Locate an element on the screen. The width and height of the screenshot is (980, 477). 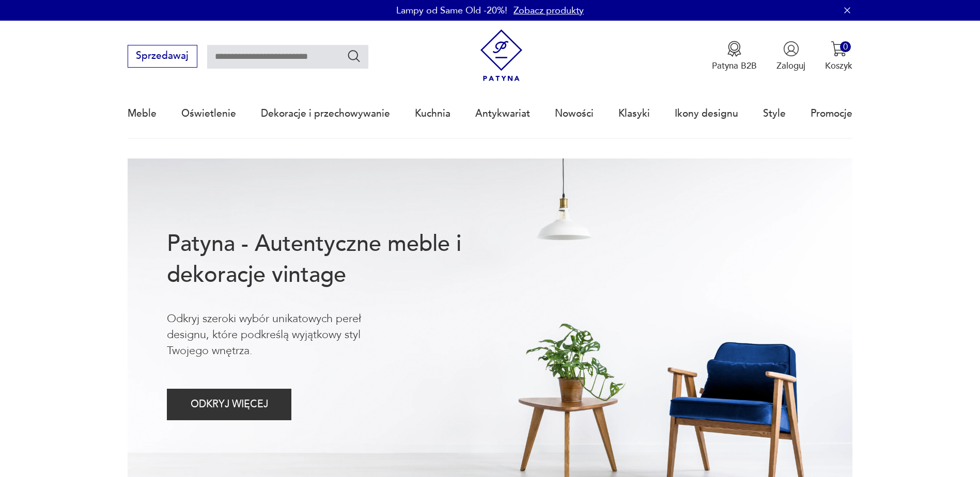
a: Meble is located at coordinates (142, 114).